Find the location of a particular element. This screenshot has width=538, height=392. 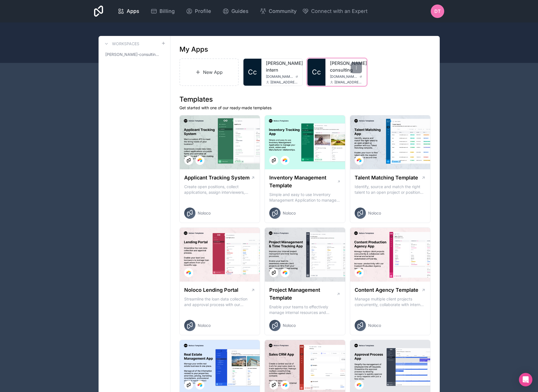

p: Simple and easy to use Inventory Management Application to manage your stock, orders and Manufact... is located at coordinates (305, 198).